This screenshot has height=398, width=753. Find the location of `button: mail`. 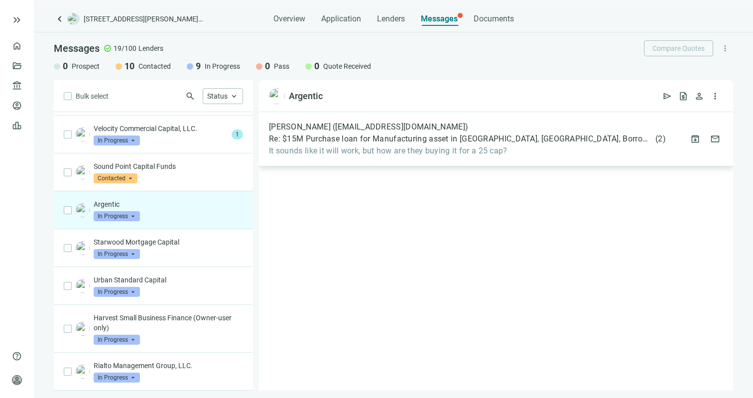

button: mail is located at coordinates (715, 139).